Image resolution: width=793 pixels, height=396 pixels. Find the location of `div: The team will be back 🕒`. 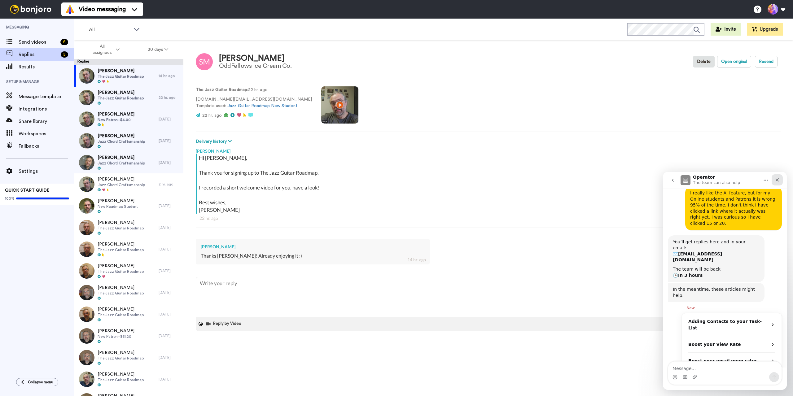

div: The team will be back 🕒 is located at coordinates (53, 100).